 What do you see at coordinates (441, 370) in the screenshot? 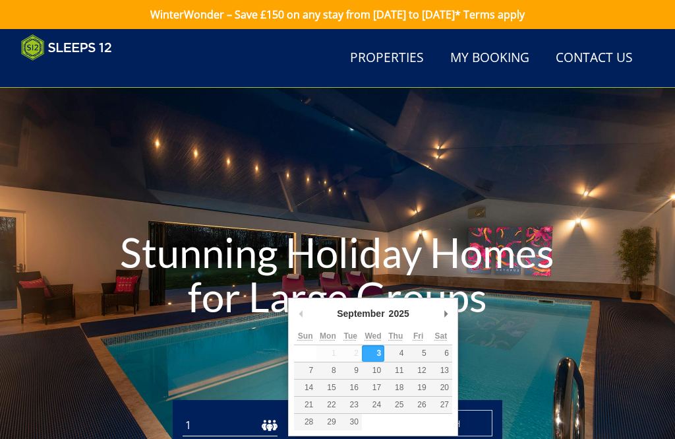
I see `button: 13` at bounding box center [441, 370].